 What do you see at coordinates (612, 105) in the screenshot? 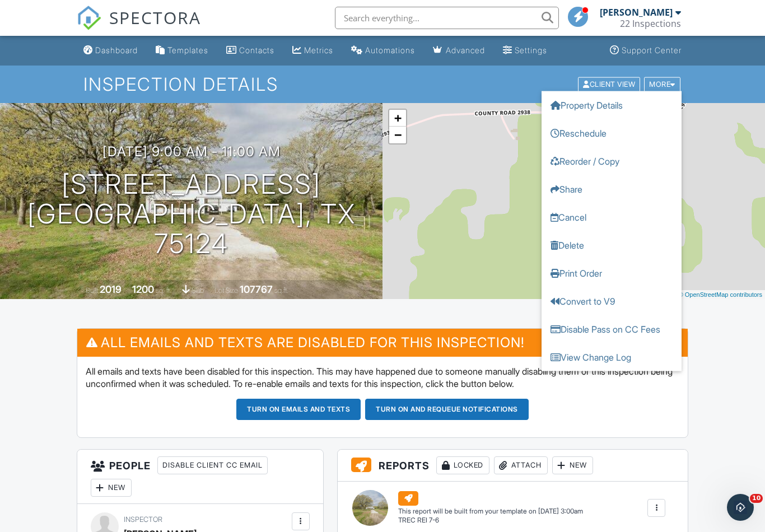
I see `a: Property Details` at bounding box center [612, 105].